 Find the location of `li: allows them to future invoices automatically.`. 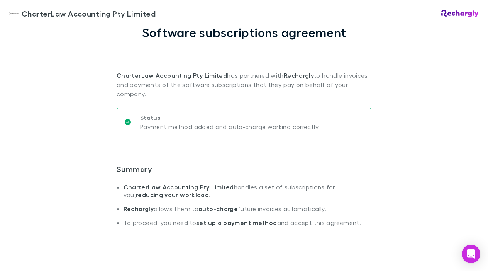

li: allows them to future invoices automatically. is located at coordinates (248, 212).